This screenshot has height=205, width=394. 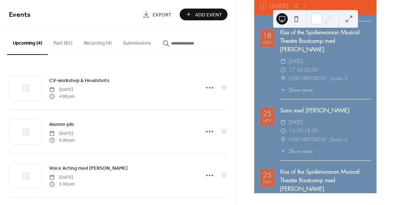 What do you see at coordinates (203, 14) in the screenshot?
I see `a: Add Event` at bounding box center [203, 14].